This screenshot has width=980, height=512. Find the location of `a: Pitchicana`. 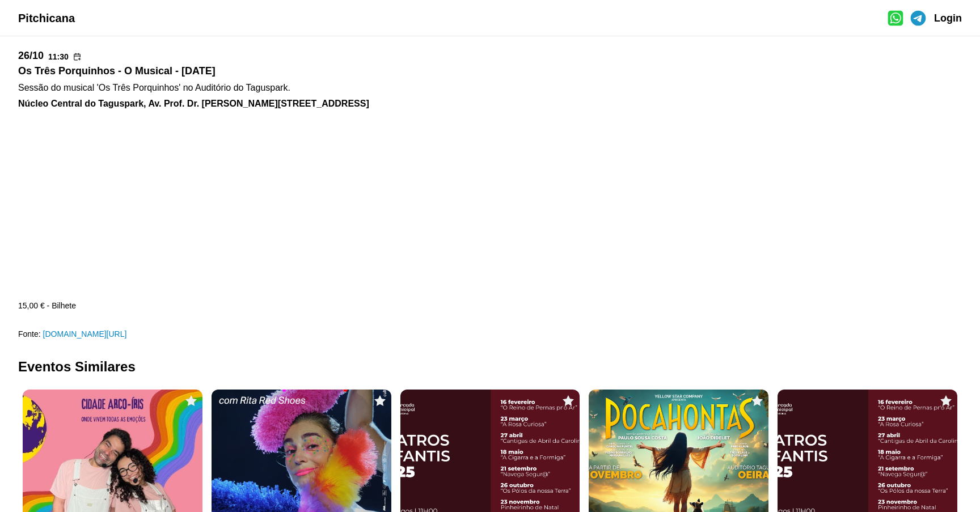

a: Pitchicana is located at coordinates (46, 18).